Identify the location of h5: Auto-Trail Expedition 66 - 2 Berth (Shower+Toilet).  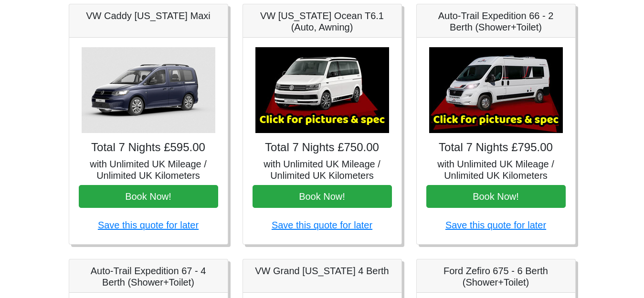
(496, 21).